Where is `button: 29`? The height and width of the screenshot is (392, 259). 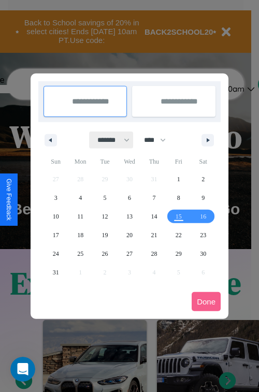
button: 29 is located at coordinates (178, 254).